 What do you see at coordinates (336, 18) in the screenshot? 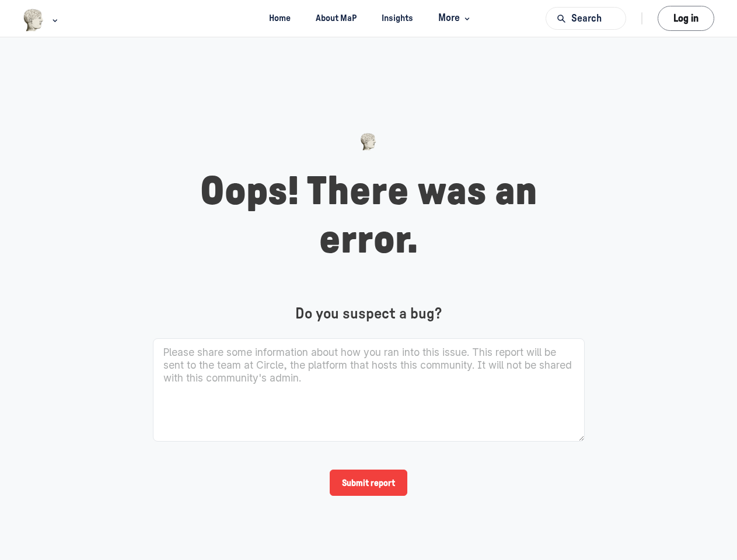
I see `a: About MaP` at bounding box center [336, 18].